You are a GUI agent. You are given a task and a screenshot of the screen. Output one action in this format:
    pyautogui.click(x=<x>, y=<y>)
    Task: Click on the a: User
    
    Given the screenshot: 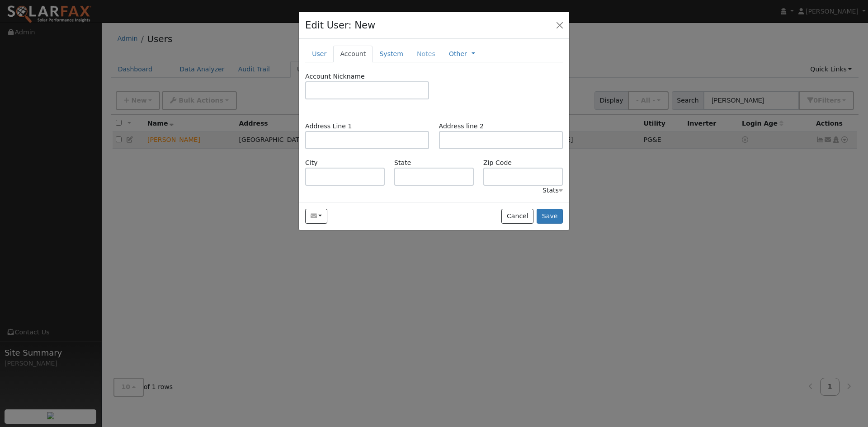 What is the action you would take?
    pyautogui.click(x=319, y=54)
    